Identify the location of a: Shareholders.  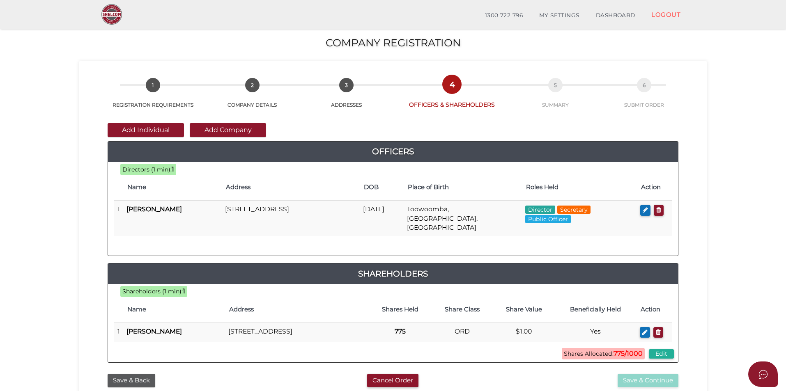
(393, 274).